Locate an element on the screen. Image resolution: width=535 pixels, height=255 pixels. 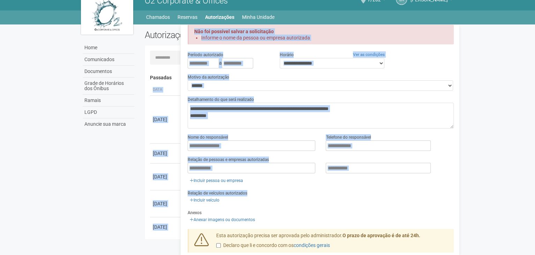
strong: Não foi possível salvar a solicitação is located at coordinates (234, 31).